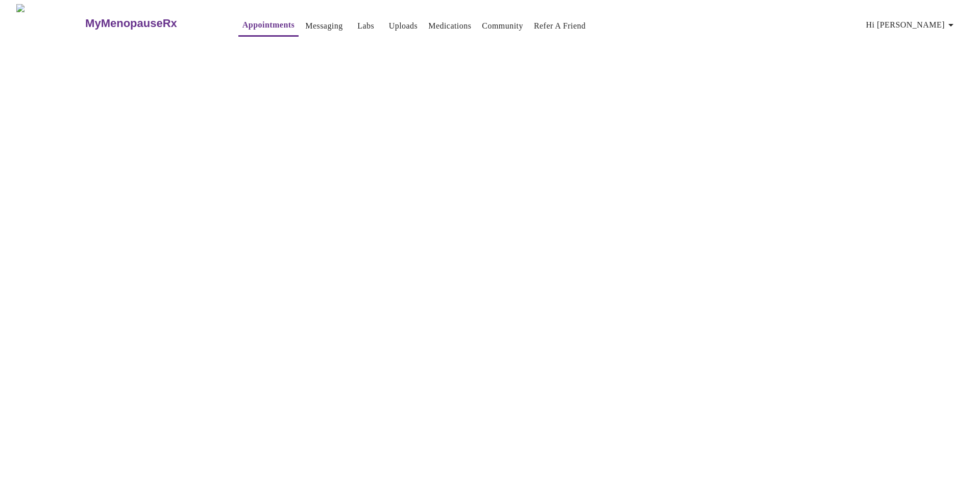 The height and width of the screenshot is (482, 980). What do you see at coordinates (366, 26) in the screenshot?
I see `button: Labs` at bounding box center [366, 26].